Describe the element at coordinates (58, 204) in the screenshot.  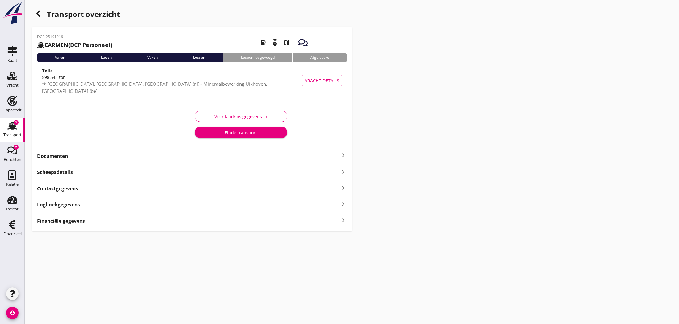
I see `strong: Logboekgegevens` at that location.